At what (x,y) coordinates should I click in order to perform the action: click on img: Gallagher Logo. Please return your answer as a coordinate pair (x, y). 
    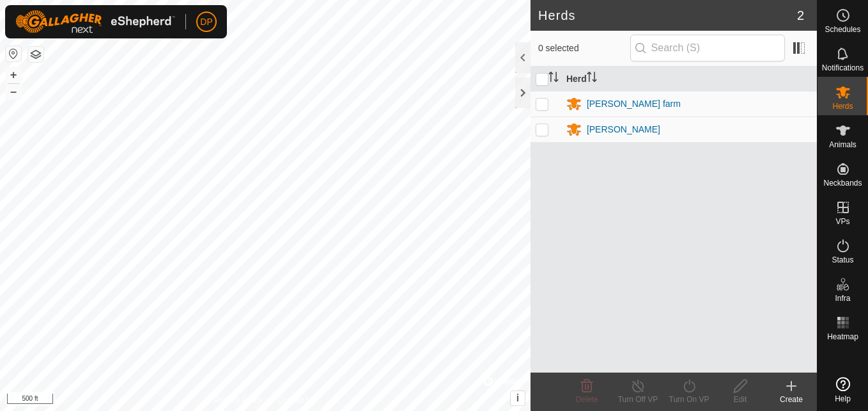
    Looking at the image, I should click on (95, 22).